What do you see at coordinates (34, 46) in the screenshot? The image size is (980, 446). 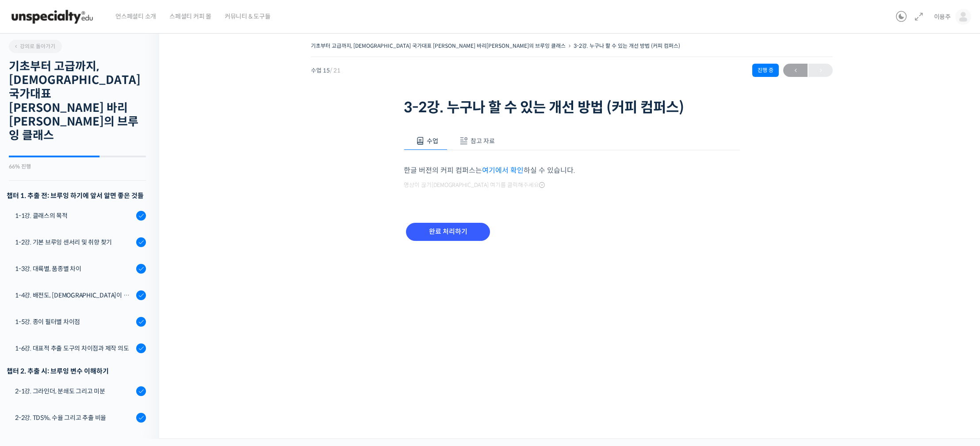 I see `span: 강의로 돌아가기` at bounding box center [34, 46].